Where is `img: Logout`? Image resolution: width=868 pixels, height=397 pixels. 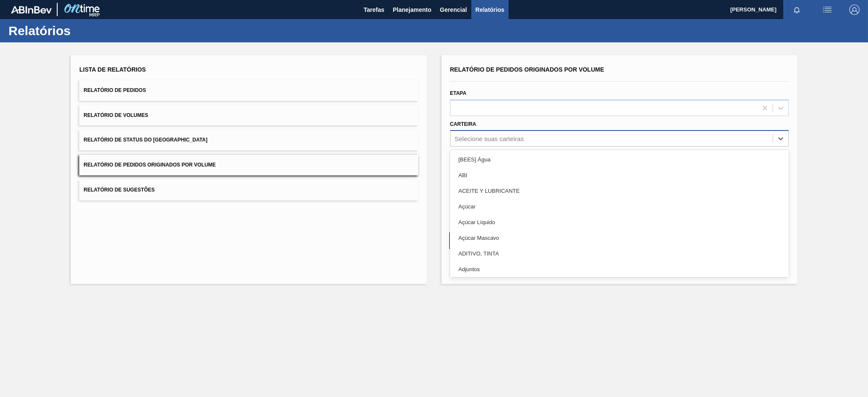 img: Logout is located at coordinates (854, 9).